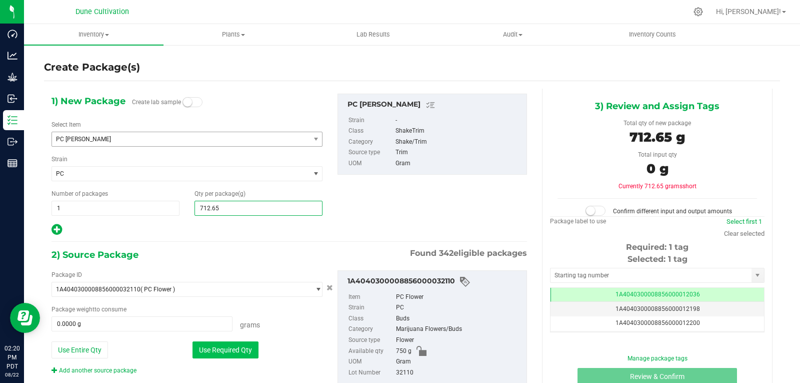 This screenshot has height=383, width=800. I want to click on inline-svg: Grow, so click(13, 77).